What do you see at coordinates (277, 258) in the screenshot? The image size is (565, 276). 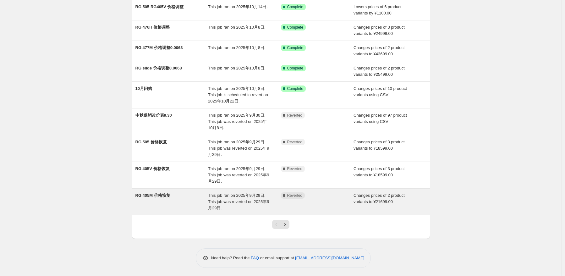 I see `span: or email support at` at bounding box center [277, 258].